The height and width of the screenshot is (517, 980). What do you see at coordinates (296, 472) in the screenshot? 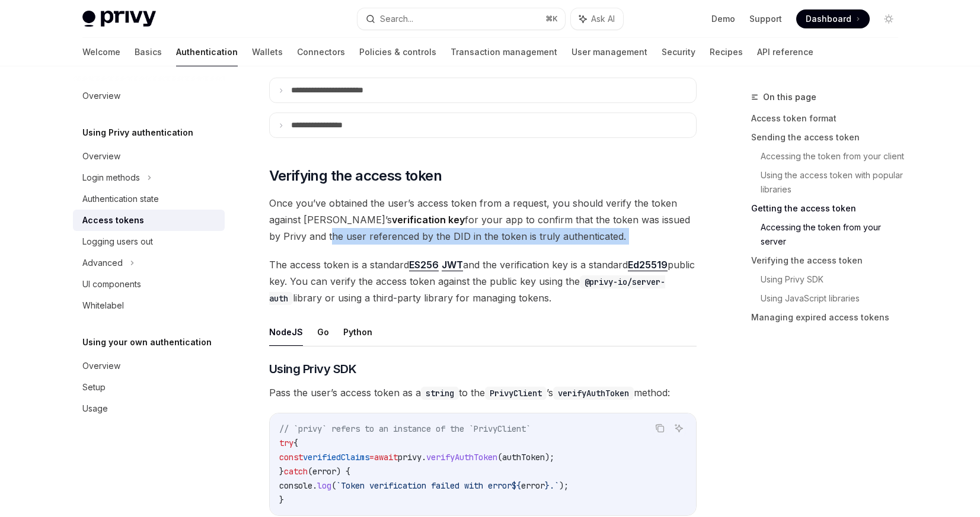
I see `span: catch` at bounding box center [296, 472].